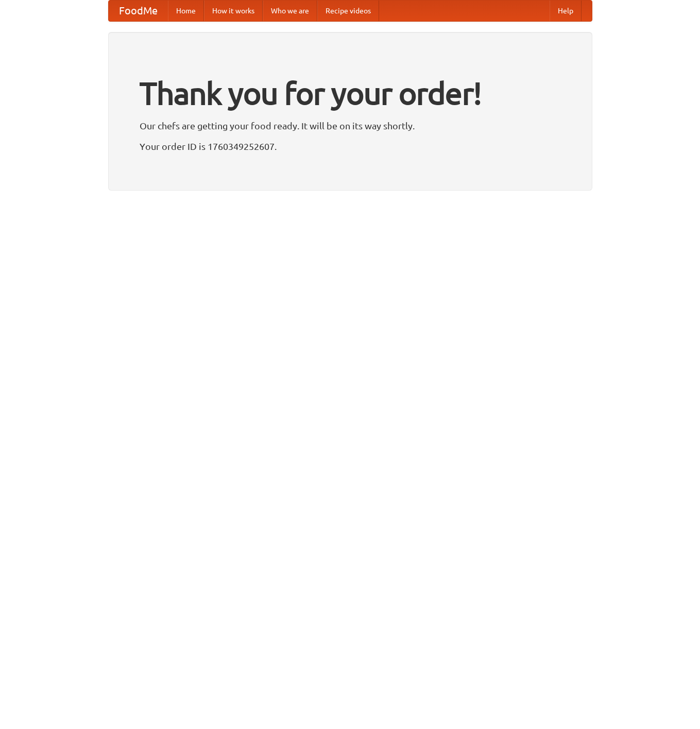 The image size is (700, 729). What do you see at coordinates (186, 10) in the screenshot?
I see `a: Home` at bounding box center [186, 10].